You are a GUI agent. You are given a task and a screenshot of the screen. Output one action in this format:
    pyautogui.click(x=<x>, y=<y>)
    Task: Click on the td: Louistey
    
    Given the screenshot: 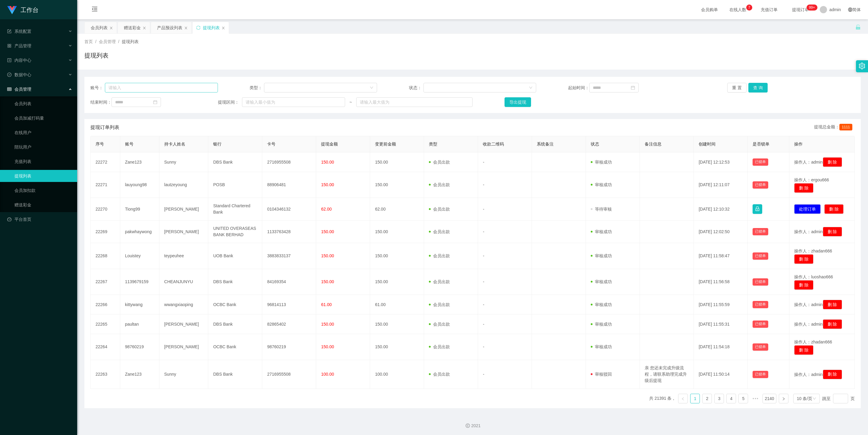 What is the action you would take?
    pyautogui.click(x=140, y=256)
    